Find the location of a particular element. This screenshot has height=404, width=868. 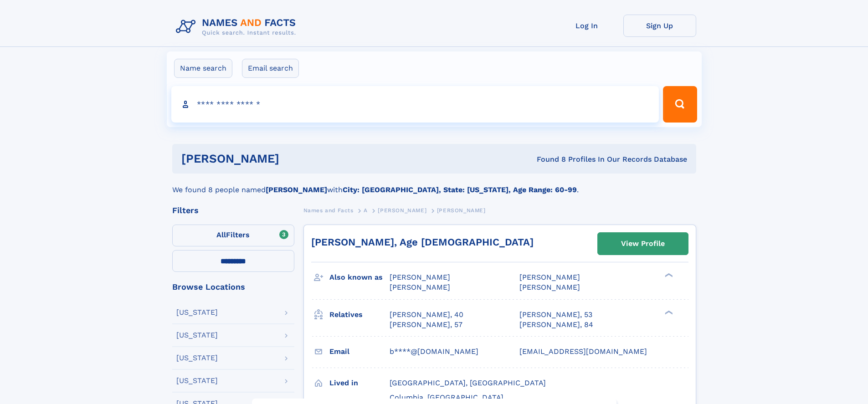

input: search input is located at coordinates (415, 104).